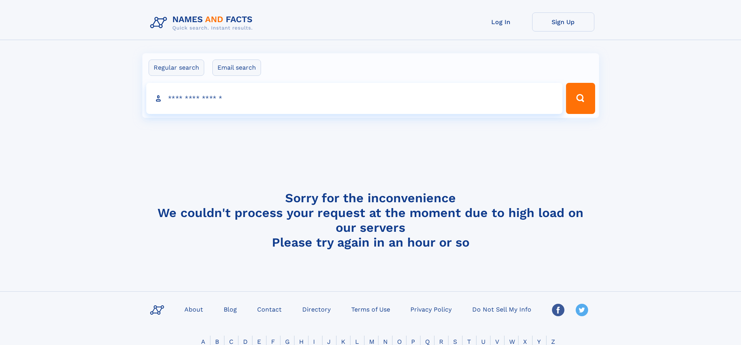 This screenshot has height=345, width=741. Describe the element at coordinates (316, 309) in the screenshot. I see `a: Directory` at that location.